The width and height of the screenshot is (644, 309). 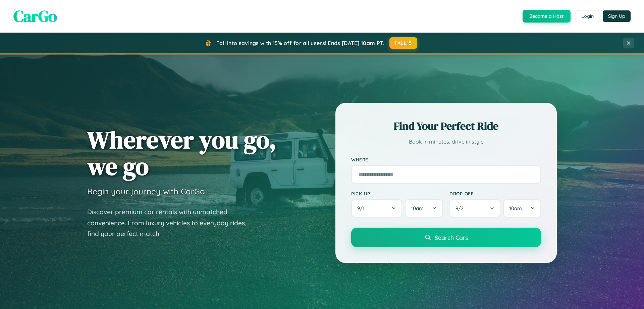 What do you see at coordinates (462, 208) in the screenshot?
I see `span: 9 / 2` at bounding box center [462, 208].